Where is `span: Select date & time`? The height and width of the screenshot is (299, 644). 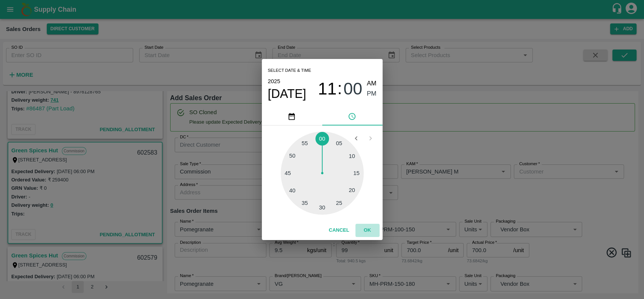 span: Select date & time is located at coordinates (289, 71).